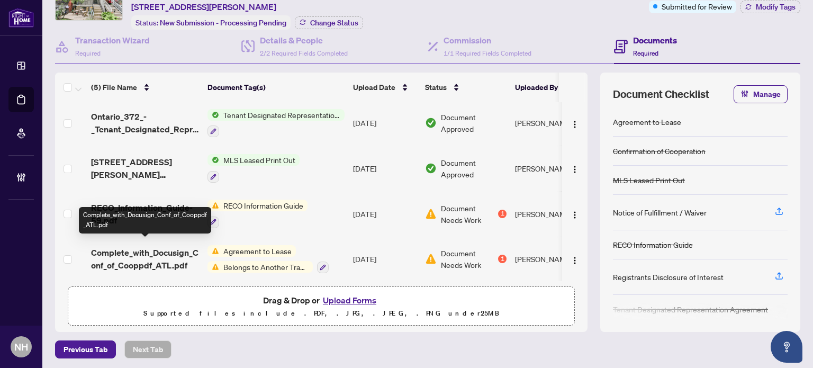 This screenshot has width=813, height=368. I want to click on span: Status, so click(436, 87).